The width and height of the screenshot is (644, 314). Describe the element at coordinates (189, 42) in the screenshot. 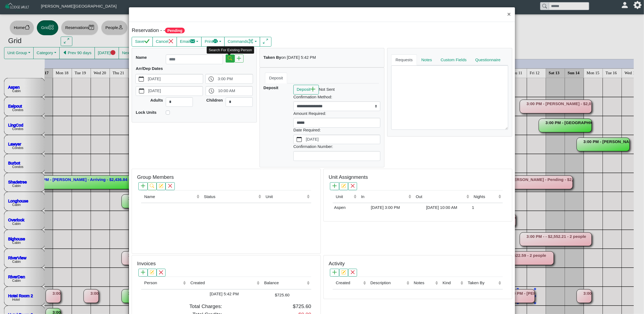

I see `button: Emailenvelope fill` at that location.